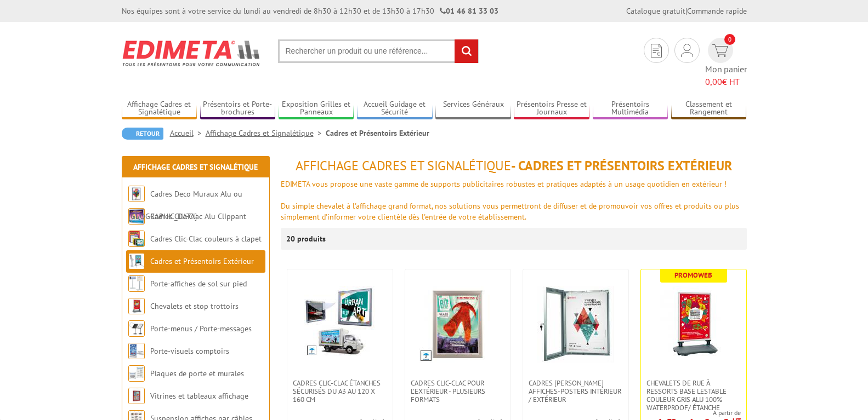 This screenshot has height=420, width=868. What do you see at coordinates (466, 51) in the screenshot?
I see `input: rechercher` at bounding box center [466, 51].